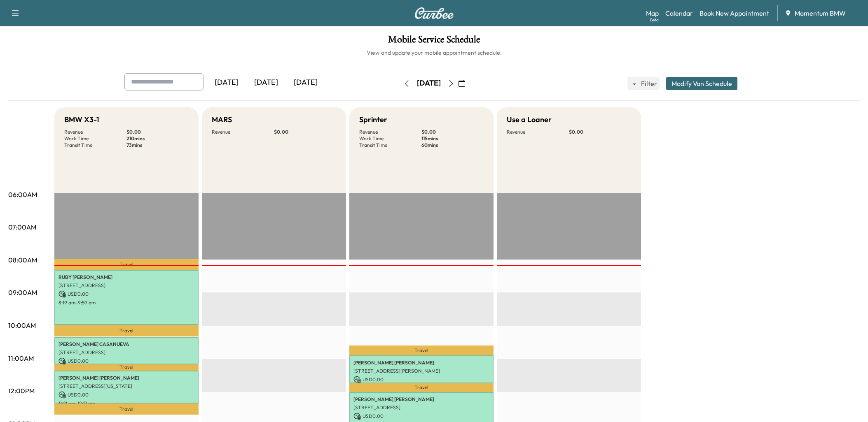  I want to click on img: Curbee Logo, so click(434, 13).